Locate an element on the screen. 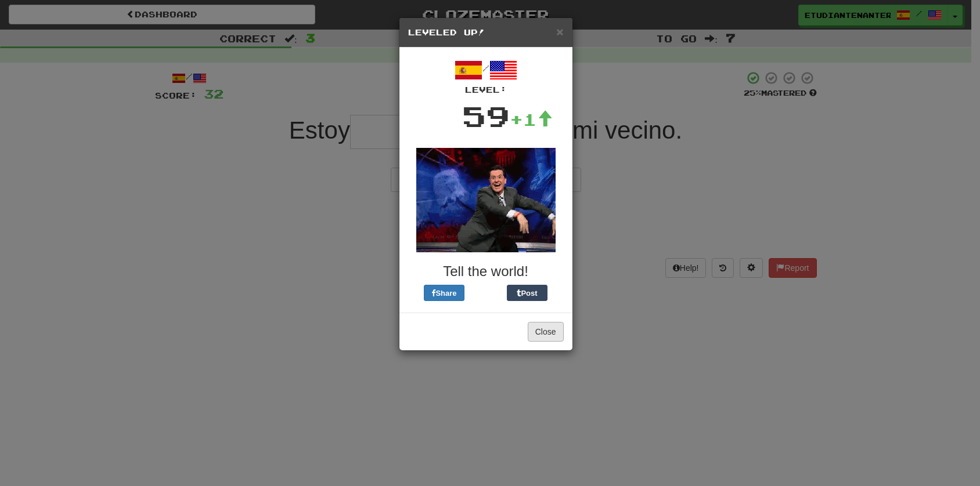  button: Post is located at coordinates (527, 293).